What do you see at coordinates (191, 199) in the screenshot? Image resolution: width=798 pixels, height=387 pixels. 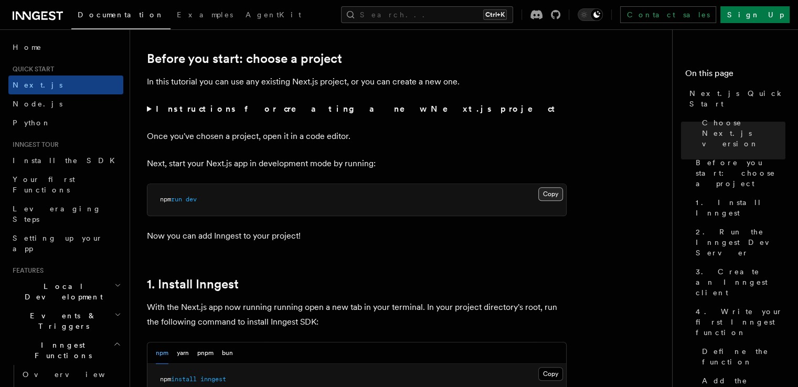 I see `span: dev` at bounding box center [191, 199].